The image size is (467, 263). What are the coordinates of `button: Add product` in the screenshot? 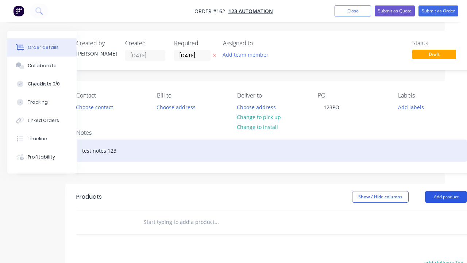 It's located at (446, 197).